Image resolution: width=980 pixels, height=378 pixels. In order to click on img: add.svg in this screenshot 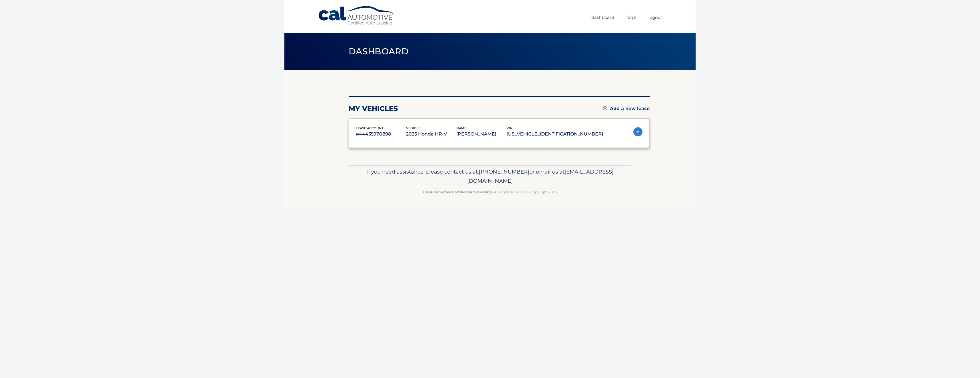, I will do `click(605, 108)`.